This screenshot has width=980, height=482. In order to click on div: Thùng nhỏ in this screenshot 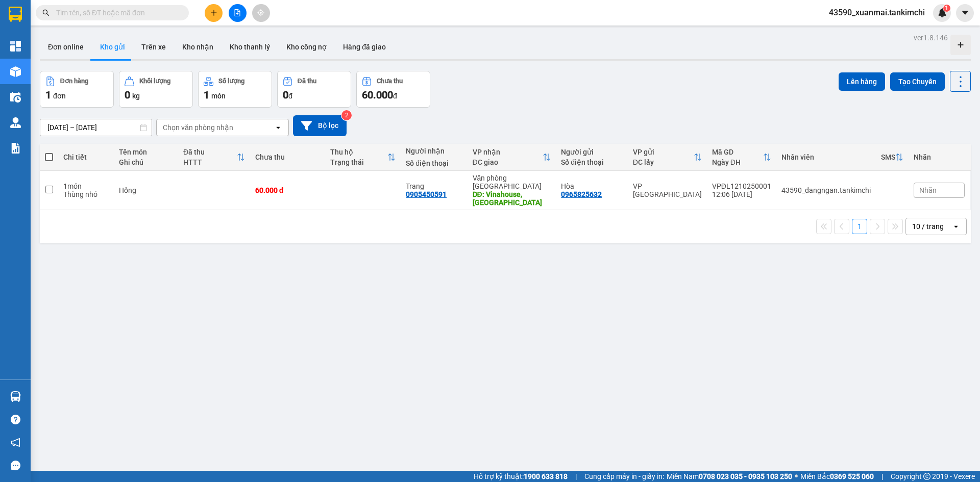, I will do `click(86, 194)`.